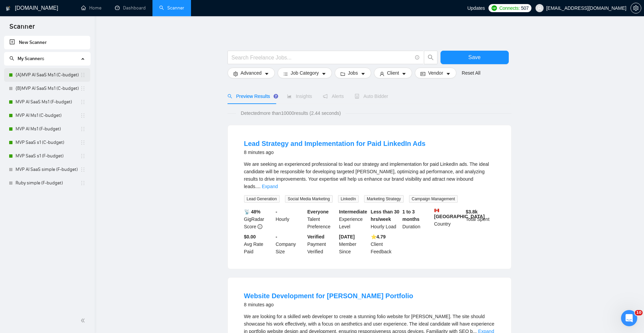 The image size is (644, 333). What do you see at coordinates (47, 75) in the screenshot?
I see `a: {A}MVP AI SaaS Ms1 (C-budget)` at bounding box center [47, 75].